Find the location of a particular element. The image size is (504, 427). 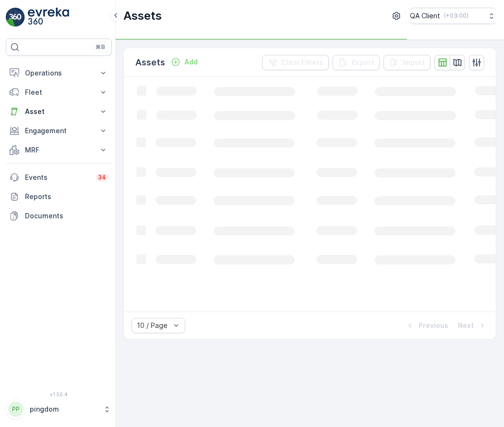

button: Previous is located at coordinates (427, 326).